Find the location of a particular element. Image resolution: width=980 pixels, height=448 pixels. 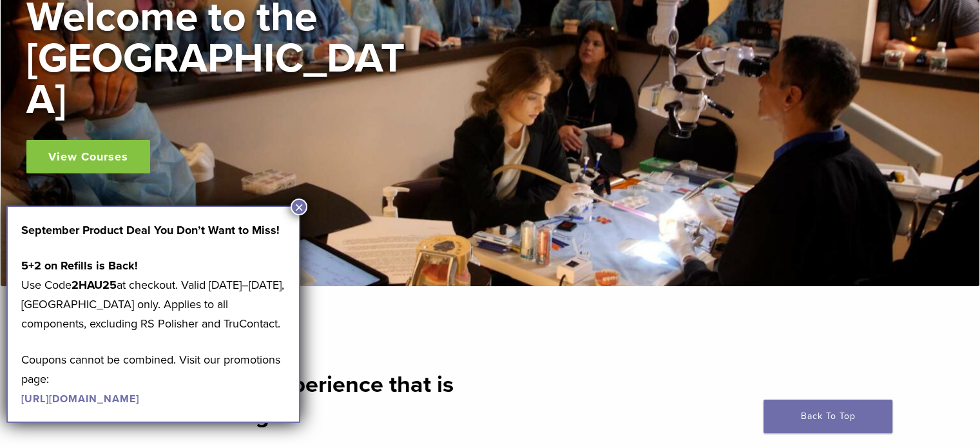

button: Close is located at coordinates (299, 207).